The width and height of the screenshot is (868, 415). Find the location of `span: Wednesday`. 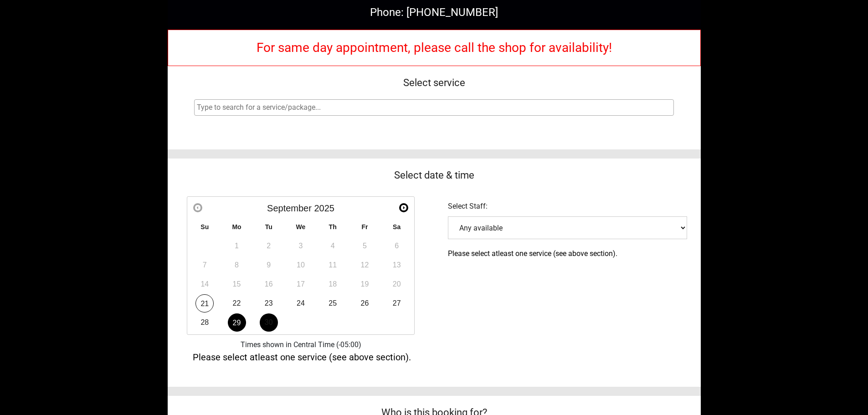

span: Wednesday is located at coordinates (301, 227).